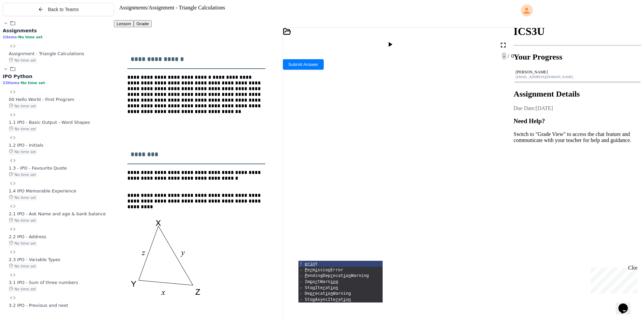  I want to click on h2: Assignment Details, so click(577, 94).